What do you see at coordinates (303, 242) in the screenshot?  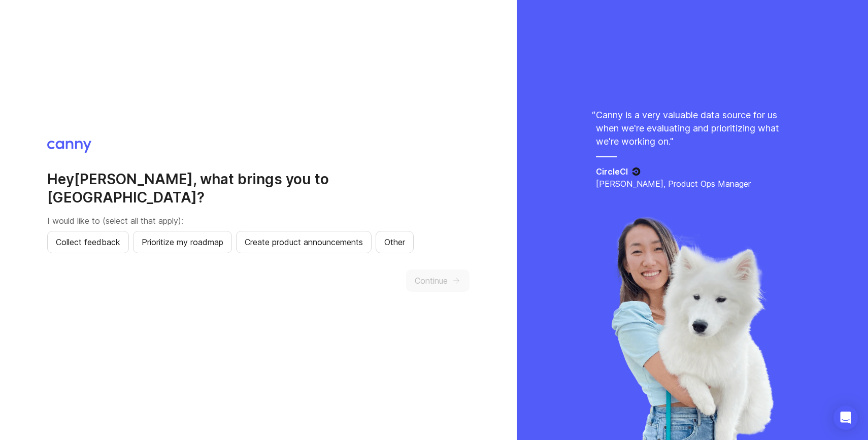 I see `span: Create product announcements` at bounding box center [303, 242].